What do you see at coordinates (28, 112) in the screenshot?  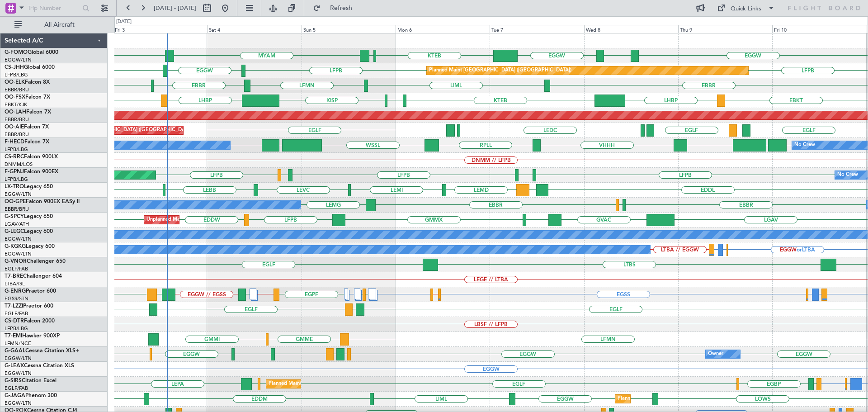 I see `a: OO-LAHFalcon 7X` at bounding box center [28, 112].